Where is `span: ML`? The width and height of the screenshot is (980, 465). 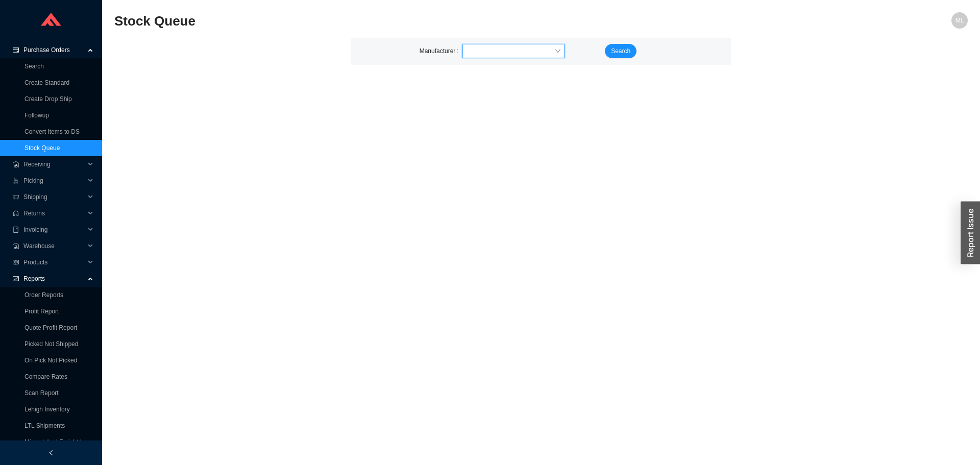 span: ML is located at coordinates (960, 20).